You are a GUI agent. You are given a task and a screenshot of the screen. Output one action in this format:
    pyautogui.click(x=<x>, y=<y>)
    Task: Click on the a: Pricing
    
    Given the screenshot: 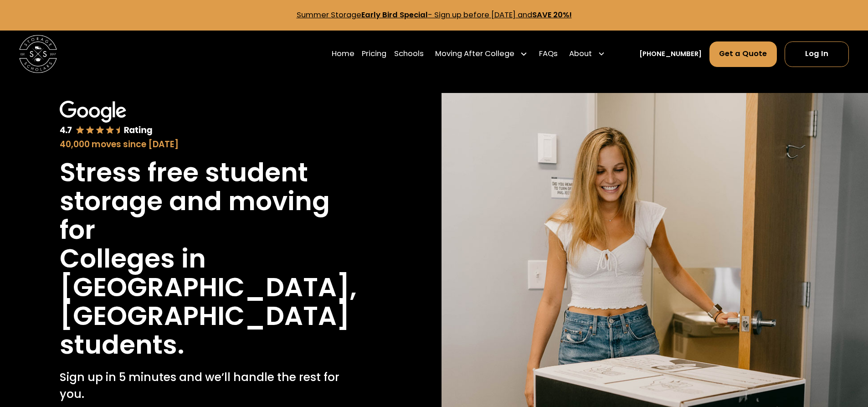 What is the action you would take?
    pyautogui.click(x=374, y=54)
    